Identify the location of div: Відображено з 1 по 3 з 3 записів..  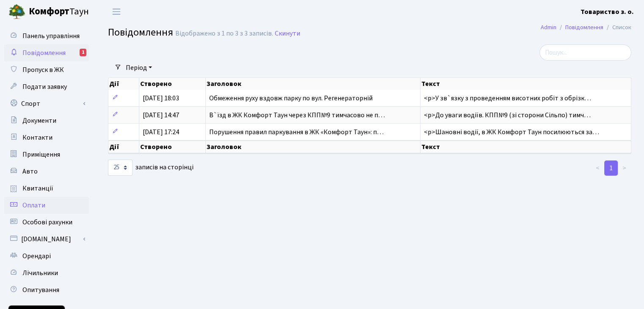
(224, 33).